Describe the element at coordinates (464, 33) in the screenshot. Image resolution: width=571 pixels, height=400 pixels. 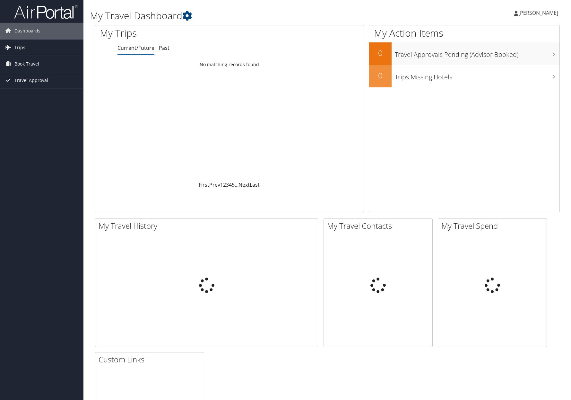
I see `h1: My Action Items` at that location.